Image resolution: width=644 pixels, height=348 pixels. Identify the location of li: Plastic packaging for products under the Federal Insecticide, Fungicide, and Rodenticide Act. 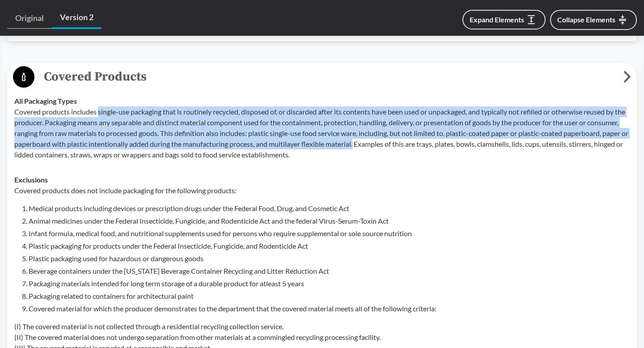
(329, 246).